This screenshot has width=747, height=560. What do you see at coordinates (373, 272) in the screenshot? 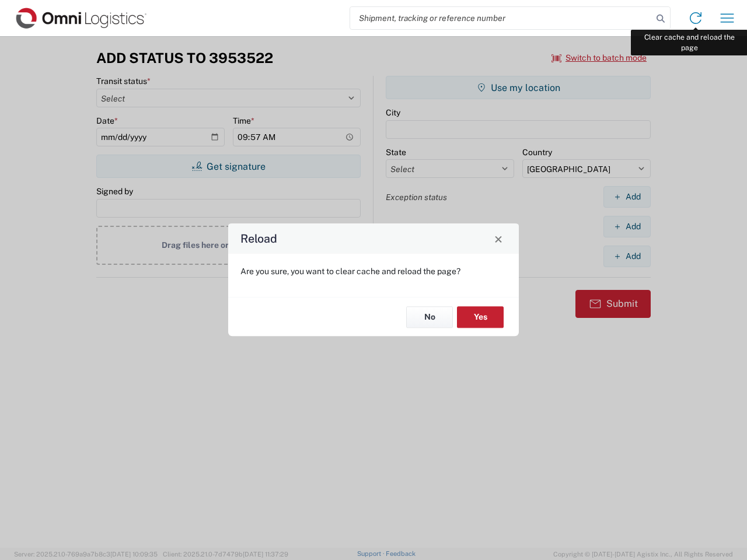
I see `p: Are you sure, you want to clear cache and reload the page?` at bounding box center [373, 272].